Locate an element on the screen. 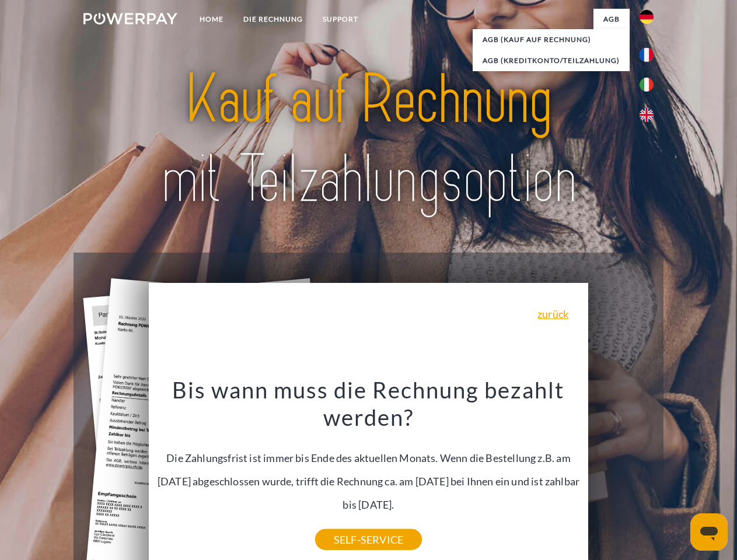 The image size is (737, 560). a: agb is located at coordinates (612, 19).